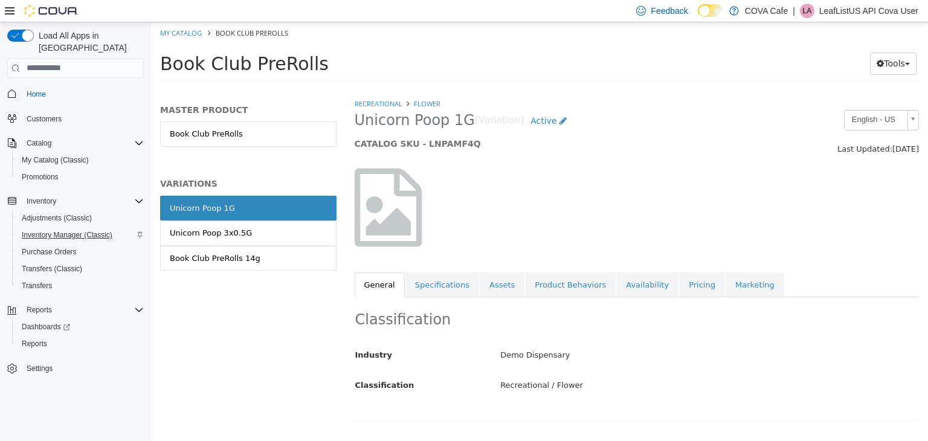 This screenshot has height=441, width=928. I want to click on a: Availability, so click(496, 263).